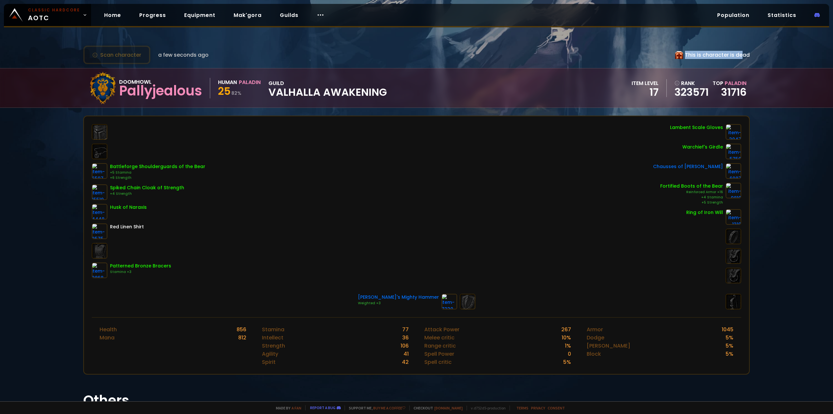 The image size is (833, 414). I want to click on span: Valhalla Awakening, so click(328, 92).